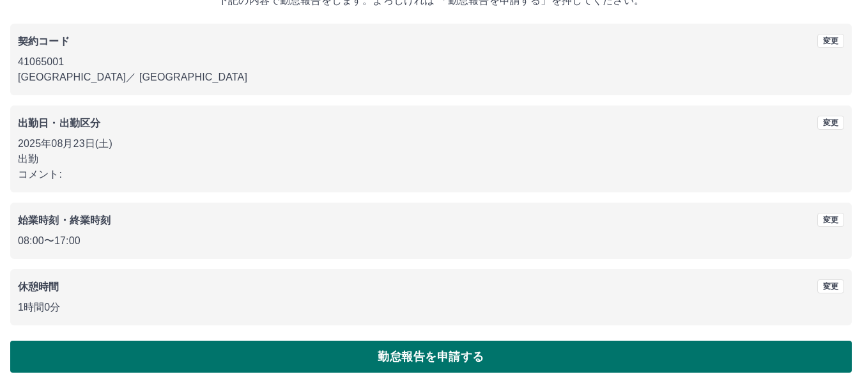 The height and width of the screenshot is (388, 862). What do you see at coordinates (431, 159) in the screenshot?
I see `p: 出勤` at bounding box center [431, 159].